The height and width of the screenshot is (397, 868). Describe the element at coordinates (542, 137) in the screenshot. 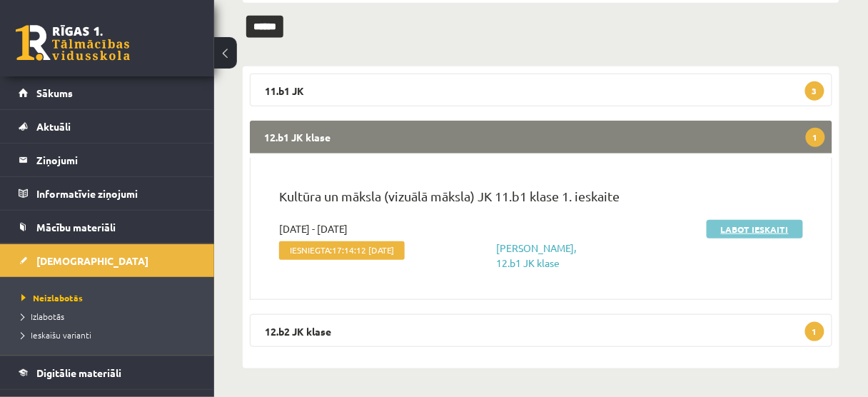

I see `legend: 12.b1 JK klase` at that location.